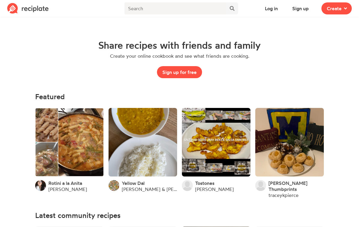 This screenshot has height=227, width=359. Describe the element at coordinates (336, 8) in the screenshot. I see `button: Create` at that location.